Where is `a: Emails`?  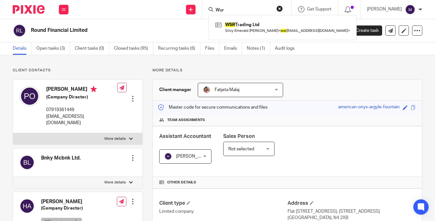
a: Emails is located at coordinates (233, 48).